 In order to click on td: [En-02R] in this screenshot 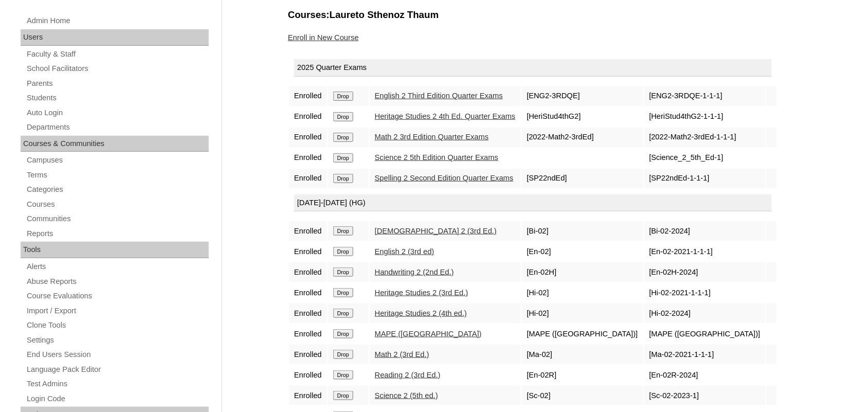, I will do `click(582, 375)`.